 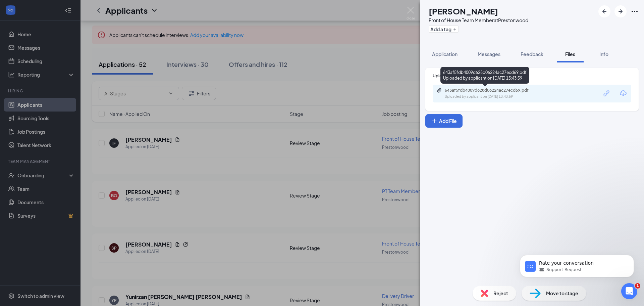 I want to click on button: PlusAdd a tag, so click(x=443, y=29).